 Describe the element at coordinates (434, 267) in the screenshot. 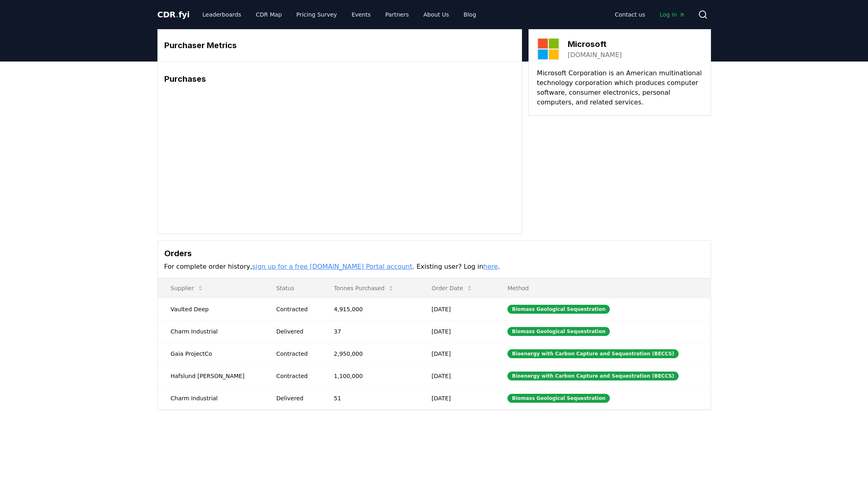

I see `p: For complete order history, . Existing user? Log in .` at that location.